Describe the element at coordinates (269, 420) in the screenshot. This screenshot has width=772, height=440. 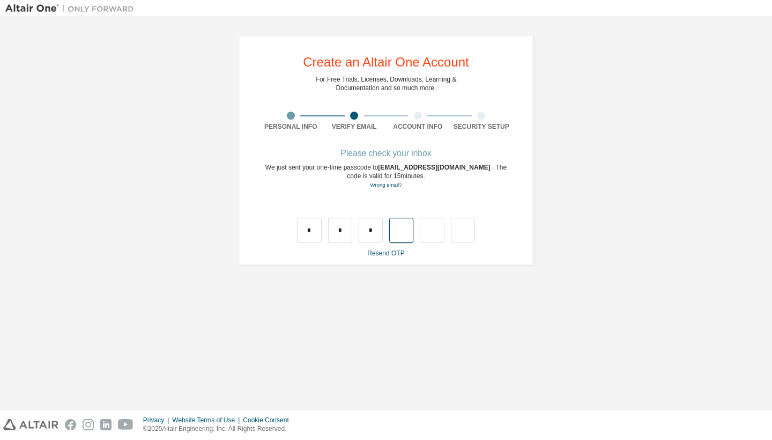
I see `div: Cookie Consent` at that location.